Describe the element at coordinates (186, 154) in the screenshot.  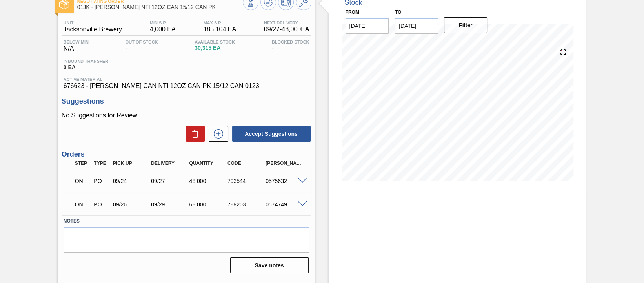
I see `h3: Orders` at that location.